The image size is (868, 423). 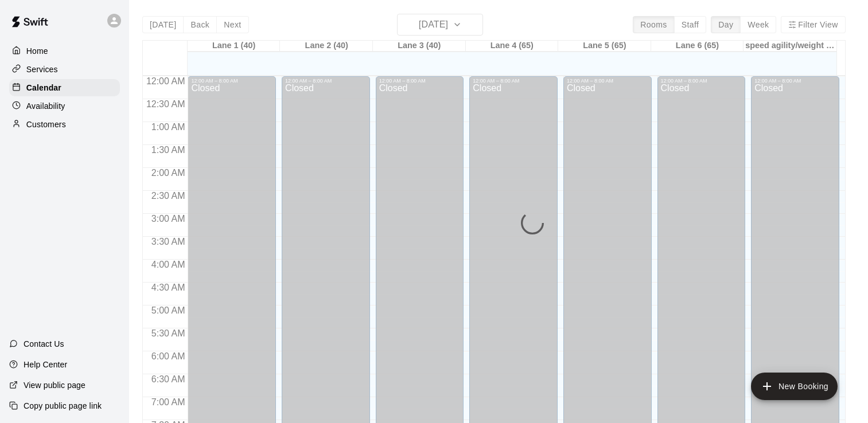 What do you see at coordinates (168, 126) in the screenshot?
I see `span: 1:00 AM` at bounding box center [168, 126].